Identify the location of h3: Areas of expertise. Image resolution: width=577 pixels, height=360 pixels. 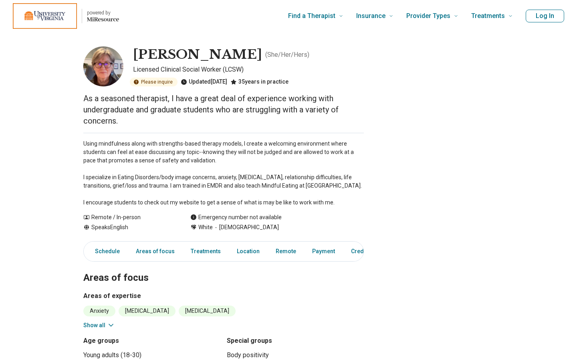
(223, 296).